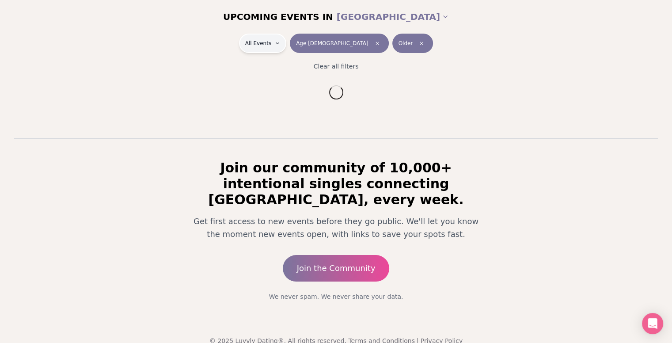 The image size is (672, 343). What do you see at coordinates (405, 43) in the screenshot?
I see `span: Older` at bounding box center [405, 43].